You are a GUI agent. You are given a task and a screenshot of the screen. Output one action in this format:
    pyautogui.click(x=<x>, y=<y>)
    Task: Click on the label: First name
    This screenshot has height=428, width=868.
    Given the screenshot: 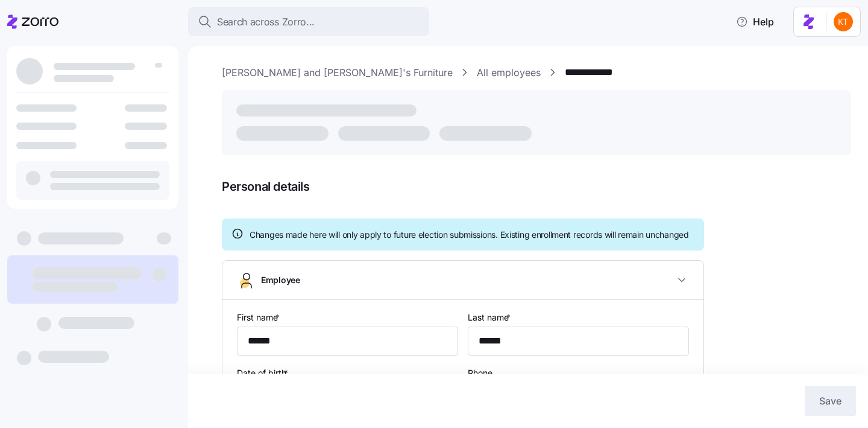 What is the action you would take?
    pyautogui.click(x=259, y=317)
    